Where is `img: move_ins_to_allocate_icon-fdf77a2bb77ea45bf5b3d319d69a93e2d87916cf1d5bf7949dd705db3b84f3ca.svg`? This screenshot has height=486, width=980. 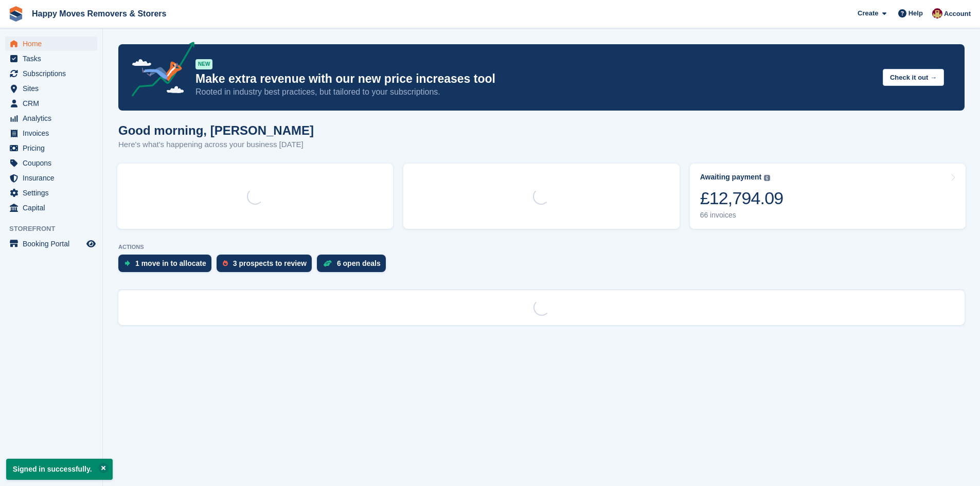 img: move_ins_to_allocate_icon-fdf77a2bb77ea45bf5b3d319d69a93e2d87916cf1d5bf7949dd705db3b84f3ca.svg is located at coordinates (127, 263).